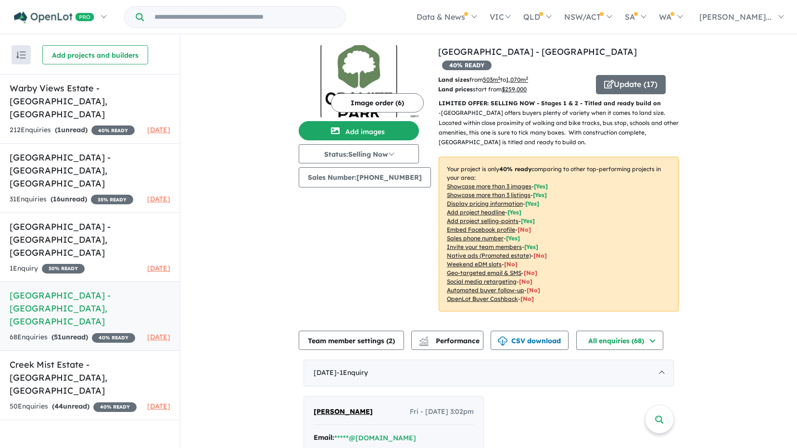 The width and height of the screenshot is (797, 448). Describe the element at coordinates (352, 373) in the screenshot. I see `span: - 1 Enquir y` at that location.